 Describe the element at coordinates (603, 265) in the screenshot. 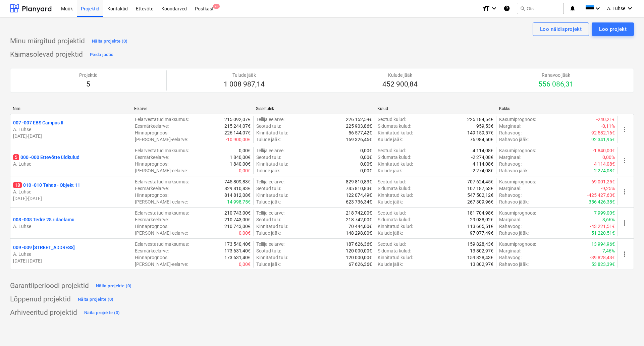

I see `p: 53 823,39€` at that location.